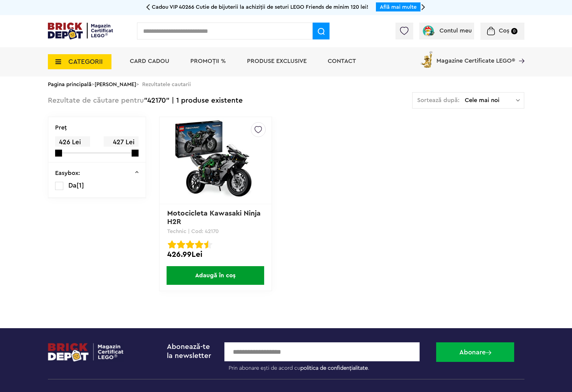 The height and width of the screenshot is (392, 572). I want to click on span: Magazine Certificate LEGO®, so click(476, 57).